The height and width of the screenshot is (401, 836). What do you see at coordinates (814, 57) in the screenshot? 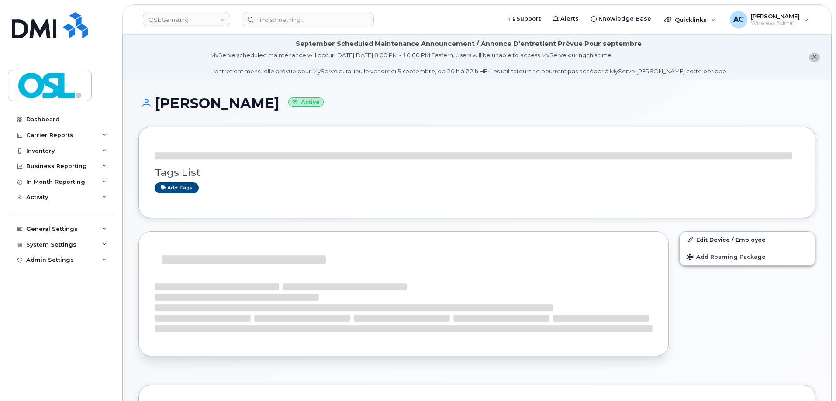
I see `button: close notification` at bounding box center [814, 57].